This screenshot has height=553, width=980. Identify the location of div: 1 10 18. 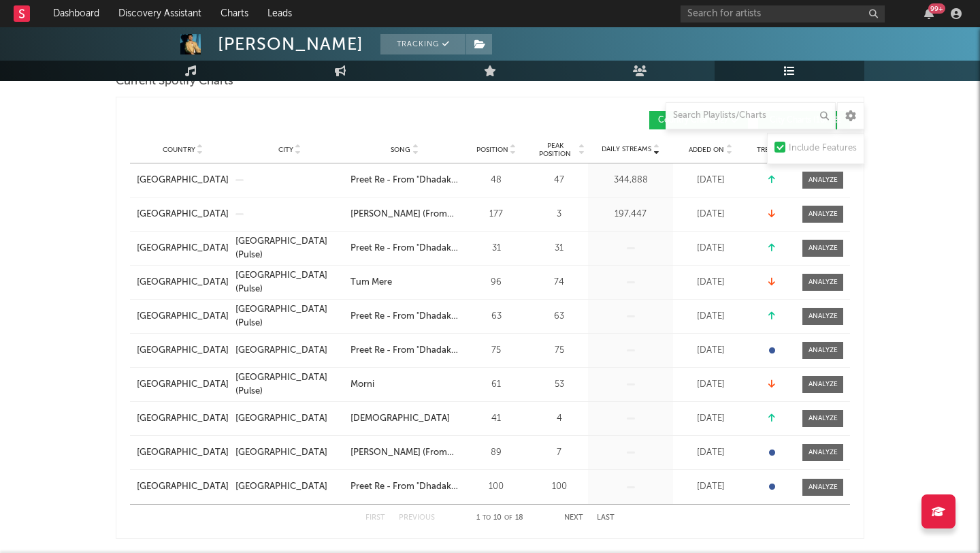
(500, 519).